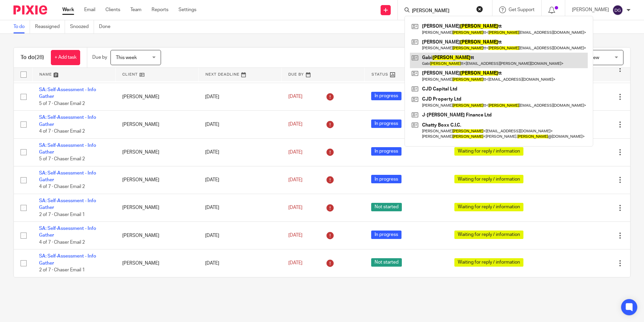 The height and width of the screenshot is (322, 644). Describe the element at coordinates (126, 57) in the screenshot. I see `span: This week` at that location.